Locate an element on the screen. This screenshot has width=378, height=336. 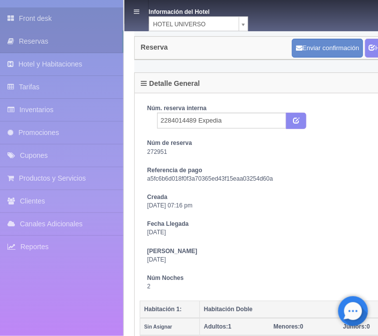
strong: Juniors: is located at coordinates (354, 327).